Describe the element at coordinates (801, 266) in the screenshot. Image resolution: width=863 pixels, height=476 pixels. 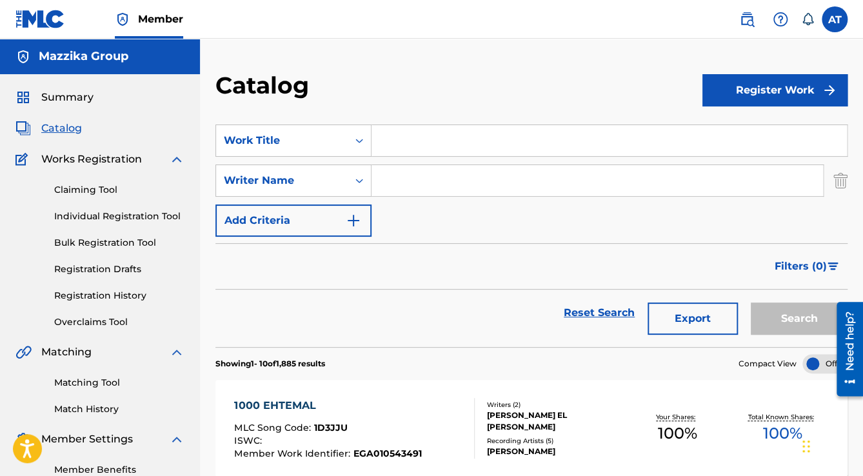
I see `span: Filters ( 0 )` at that location.